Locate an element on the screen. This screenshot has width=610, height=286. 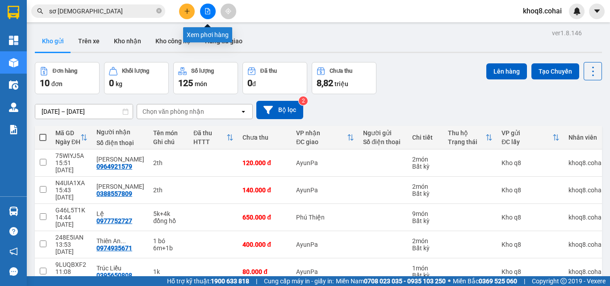
div: 1 bó 6m+1b is located at coordinates (169, 245).